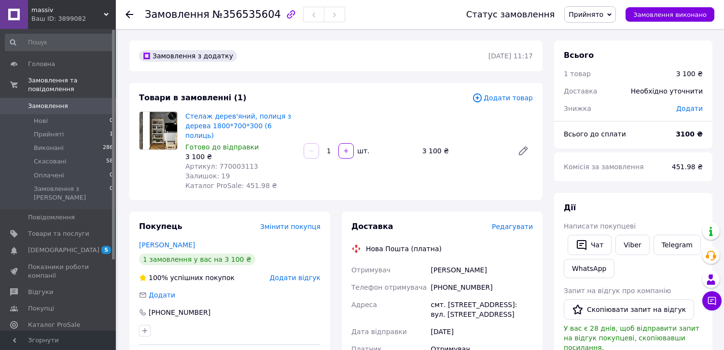  I want to click on span: Повідомлення, so click(51, 218).